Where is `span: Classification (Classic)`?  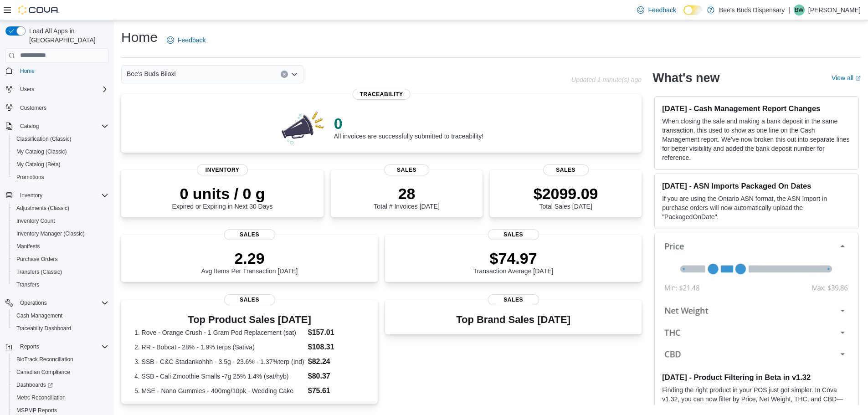
span: Classification (Classic) is located at coordinates (61, 139).